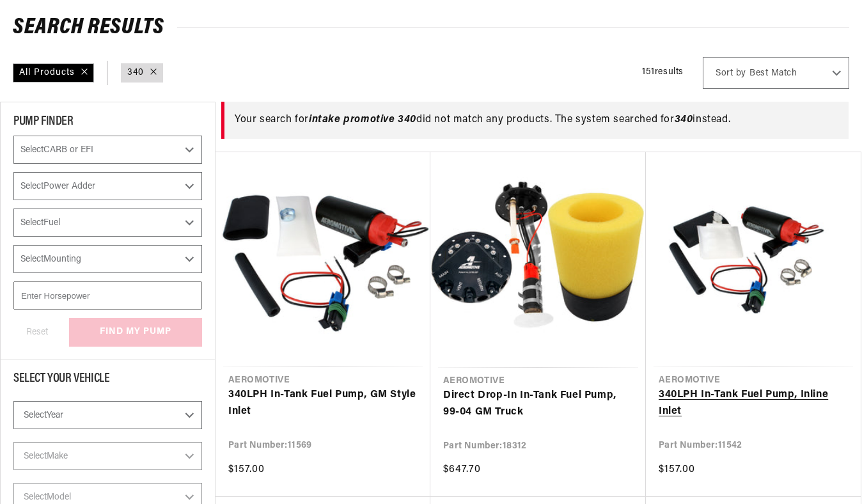  What do you see at coordinates (53, 73) in the screenshot?
I see `div: All Products` at bounding box center [53, 73].